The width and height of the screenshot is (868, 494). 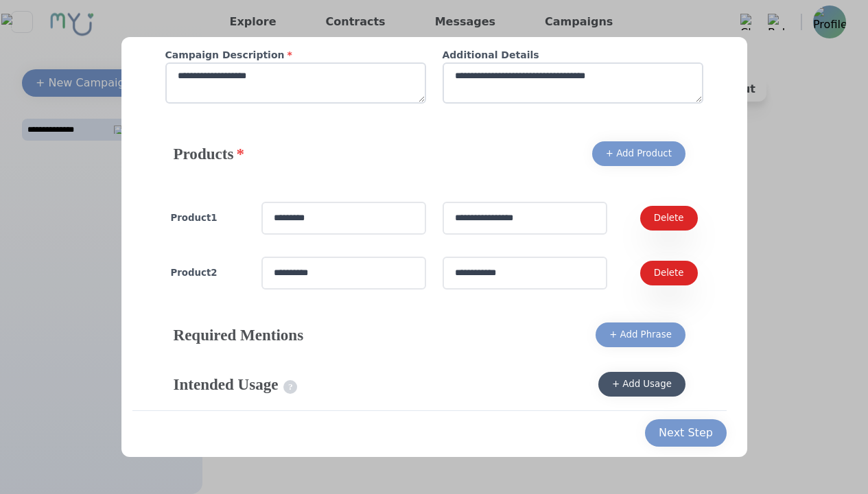 What do you see at coordinates (641, 384) in the screenshot?
I see `button: + Add Usage` at bounding box center [641, 384].